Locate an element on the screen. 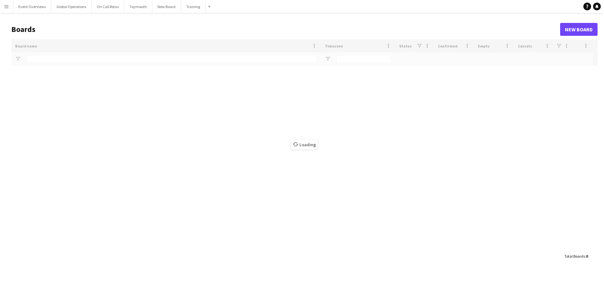 The image size is (604, 308). button: Global Operations is located at coordinates (71, 6).